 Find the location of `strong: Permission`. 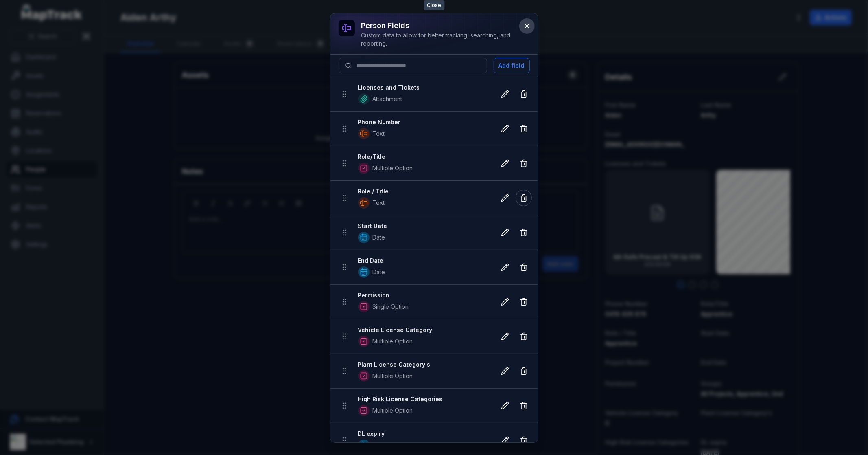

strong: Permission is located at coordinates (424, 295).